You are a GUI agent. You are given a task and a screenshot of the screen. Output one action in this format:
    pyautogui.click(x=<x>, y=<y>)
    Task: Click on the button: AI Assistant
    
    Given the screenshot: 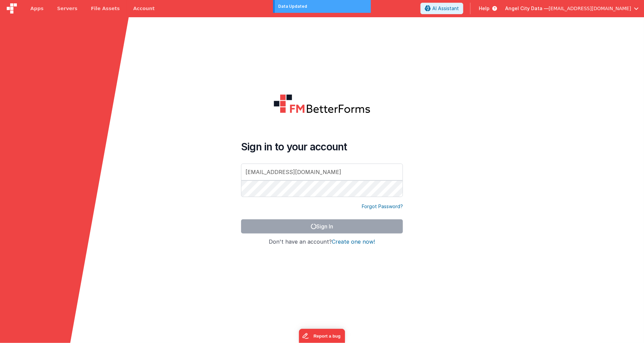 What is the action you would take?
    pyautogui.click(x=442, y=8)
    